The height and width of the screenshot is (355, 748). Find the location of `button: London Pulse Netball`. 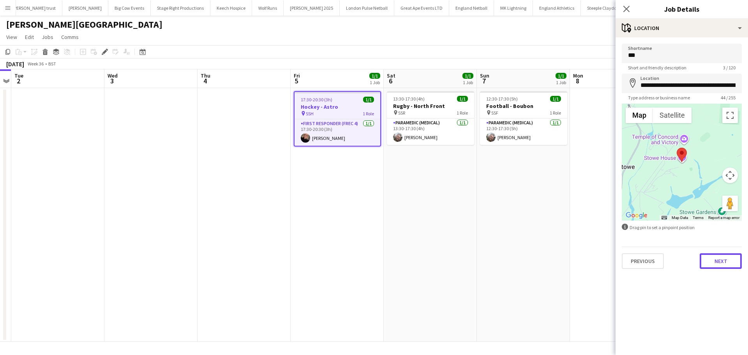

button: London Pulse Netball is located at coordinates (367, 8).